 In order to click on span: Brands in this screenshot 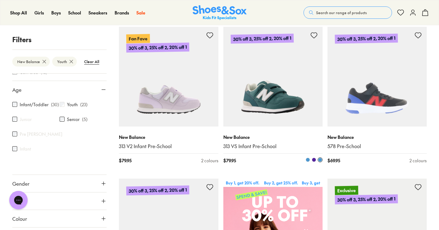, I will do `click(122, 13)`.